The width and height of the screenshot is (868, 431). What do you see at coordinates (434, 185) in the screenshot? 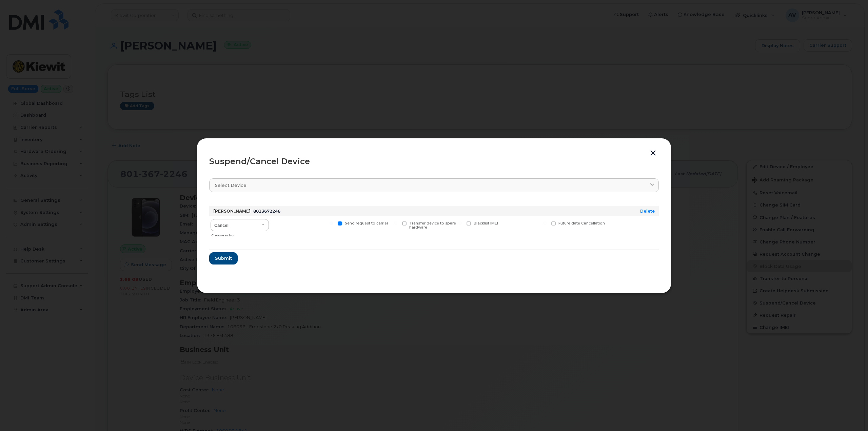
I see `a: Select device` at bounding box center [434, 185].